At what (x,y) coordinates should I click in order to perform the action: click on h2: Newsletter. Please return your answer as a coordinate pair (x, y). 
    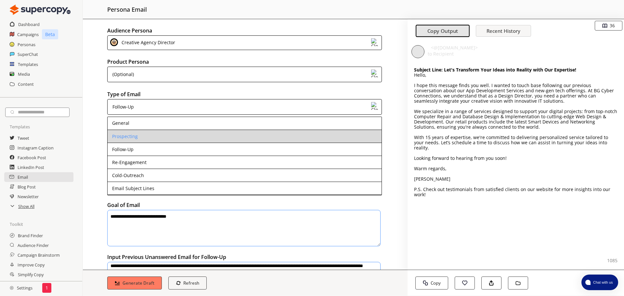
    Looking at the image, I should click on (28, 197).